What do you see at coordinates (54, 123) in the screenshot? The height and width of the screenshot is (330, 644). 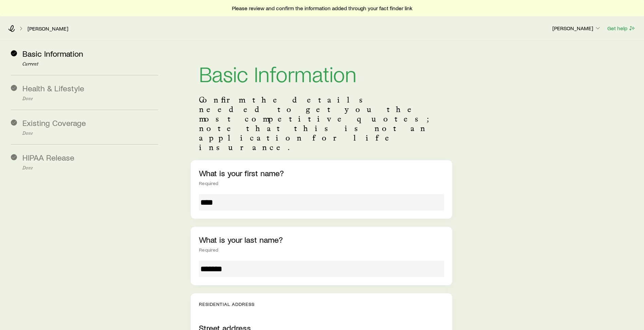 I see `span: Existing Coverage` at bounding box center [54, 123].